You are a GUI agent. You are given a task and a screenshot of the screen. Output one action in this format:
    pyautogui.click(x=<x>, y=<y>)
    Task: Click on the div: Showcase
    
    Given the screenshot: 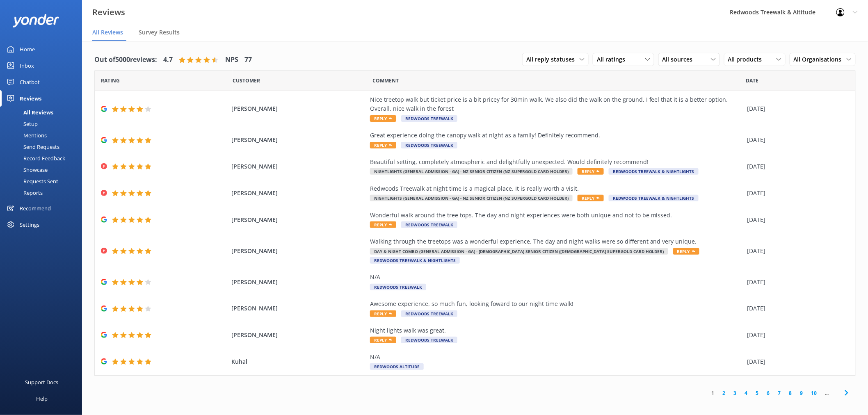 What is the action you would take?
    pyautogui.click(x=26, y=170)
    